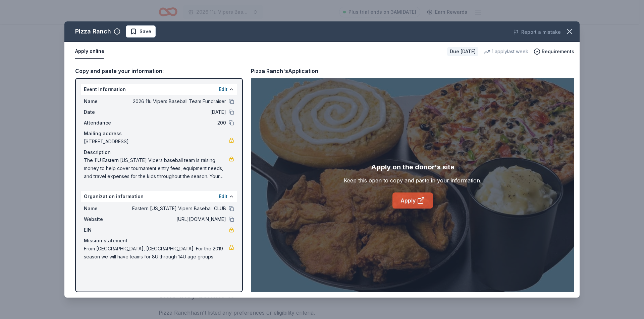 The image size is (644, 319). Describe the element at coordinates (159, 241) in the screenshot. I see `div: Mission statement` at that location.